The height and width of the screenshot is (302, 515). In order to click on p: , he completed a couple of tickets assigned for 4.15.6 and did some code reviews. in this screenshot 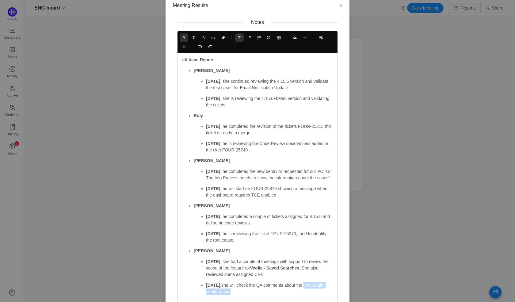, I will do `click(270, 220)`.